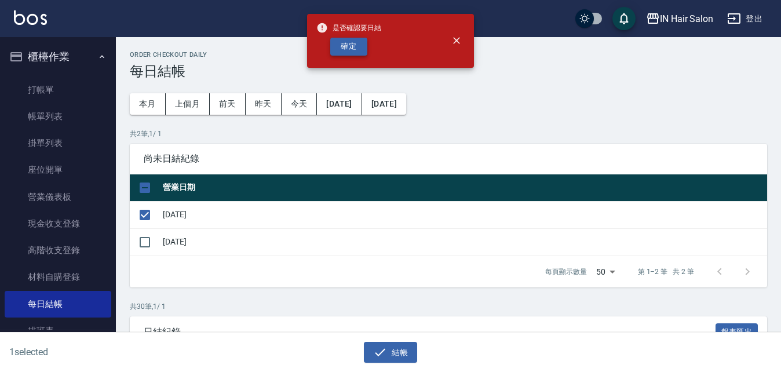 This screenshot has height=372, width=781. Describe the element at coordinates (456, 41) in the screenshot. I see `button: close` at that location.